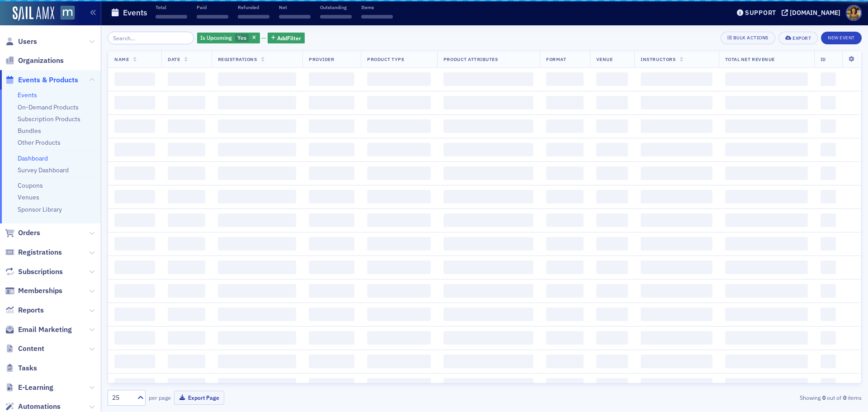 The width and height of the screenshot is (868, 412). Describe the element at coordinates (39, 209) in the screenshot. I see `a: Sponsor Library` at that location.